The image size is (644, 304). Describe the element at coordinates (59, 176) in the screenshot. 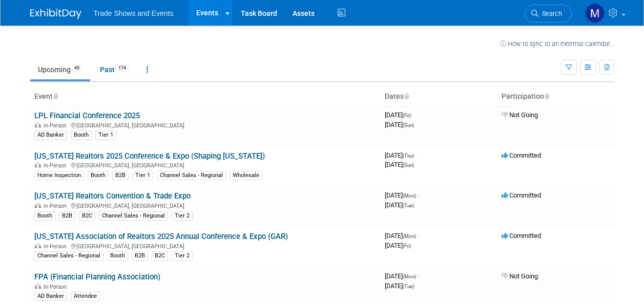

I see `div: Home Inspection` at that location.